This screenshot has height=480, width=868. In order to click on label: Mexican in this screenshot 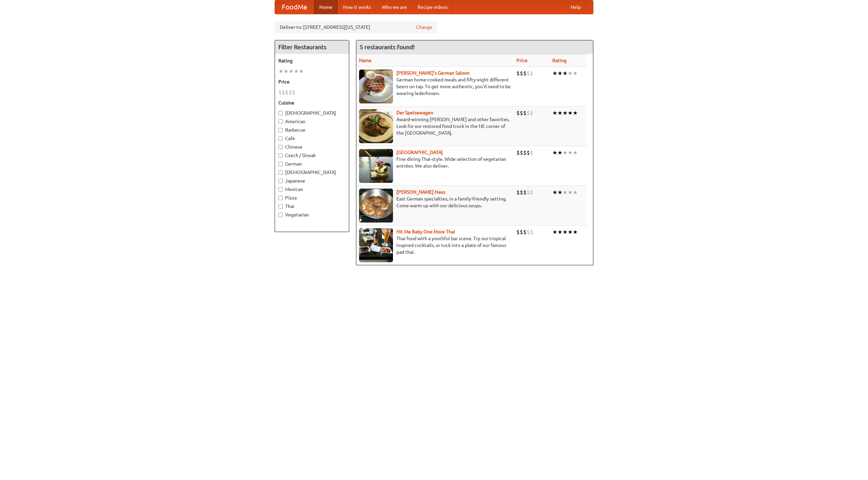, I will do `click(312, 190)`.